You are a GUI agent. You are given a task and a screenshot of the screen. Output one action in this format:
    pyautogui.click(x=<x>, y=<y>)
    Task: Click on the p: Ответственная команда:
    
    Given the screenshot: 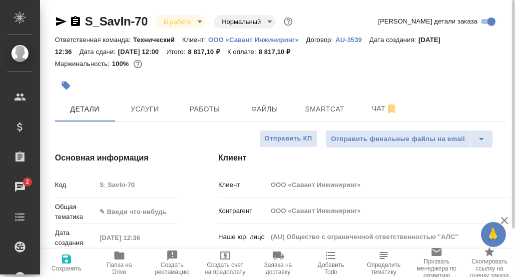 What is the action you would take?
    pyautogui.click(x=94, y=39)
    